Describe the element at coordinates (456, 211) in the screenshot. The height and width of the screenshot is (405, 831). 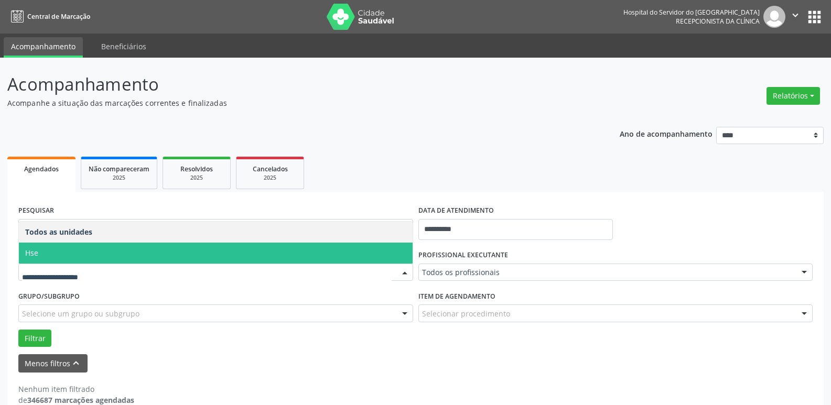
I see `label: DATA DE ATENDIMENTO` at that location.